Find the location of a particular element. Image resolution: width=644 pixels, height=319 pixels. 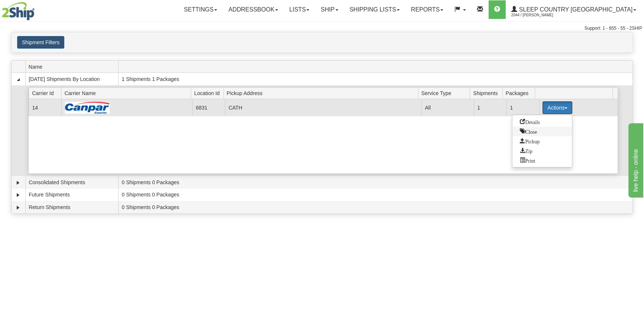

span: Close is located at coordinates (529, 131).